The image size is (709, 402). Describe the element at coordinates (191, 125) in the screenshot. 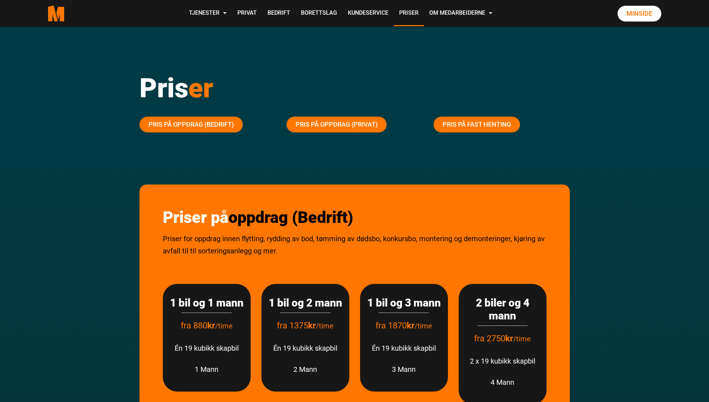

I see `a: Pris på oppdrag (Bedrift)` at that location.